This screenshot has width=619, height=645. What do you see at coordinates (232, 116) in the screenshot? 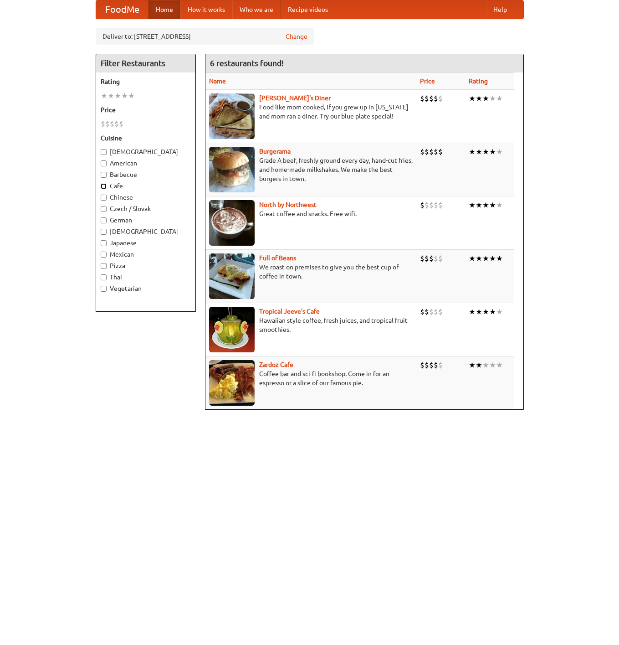
I see `img: sallys.jpg` at bounding box center [232, 116].